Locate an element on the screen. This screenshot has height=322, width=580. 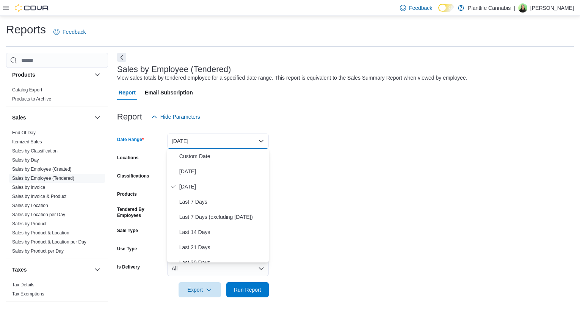
span: Sales by Product & Location is located at coordinates (41, 233).